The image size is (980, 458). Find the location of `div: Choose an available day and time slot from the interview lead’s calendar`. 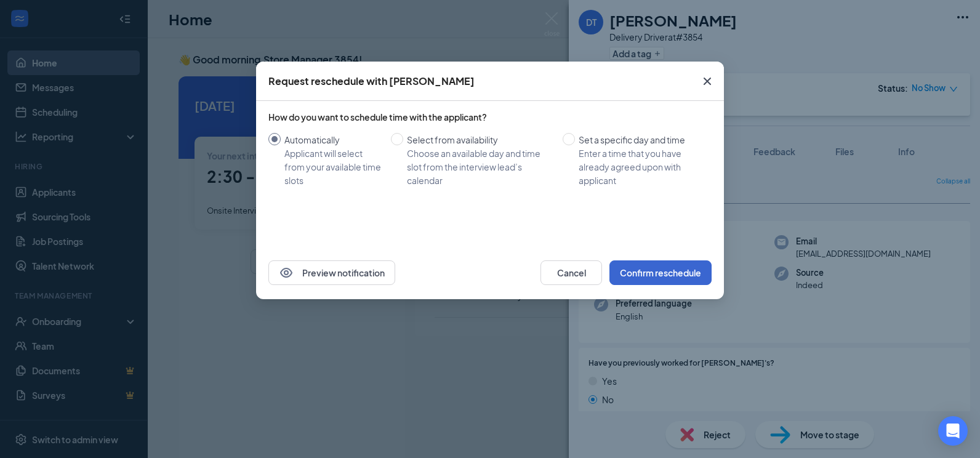

div: Choose an available day and time slot from the interview lead’s calendar is located at coordinates (480, 167).